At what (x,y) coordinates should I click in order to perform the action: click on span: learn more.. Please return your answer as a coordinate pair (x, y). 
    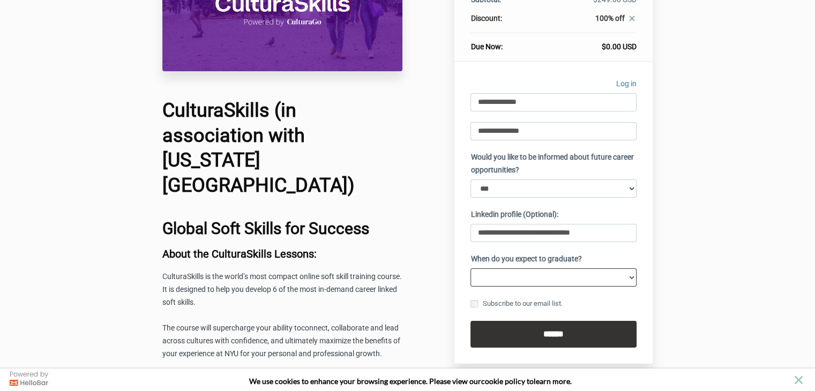
    Looking at the image, I should click on (553, 381).